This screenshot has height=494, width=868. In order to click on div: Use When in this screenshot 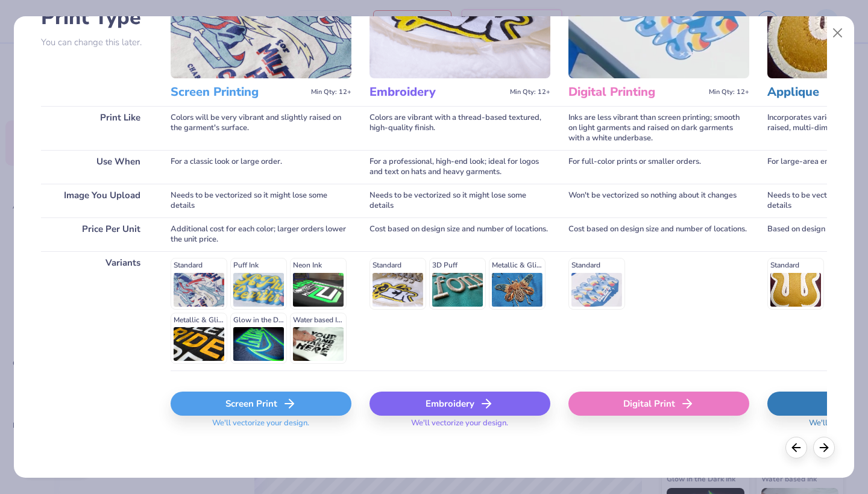, I will do `click(96, 167)`.